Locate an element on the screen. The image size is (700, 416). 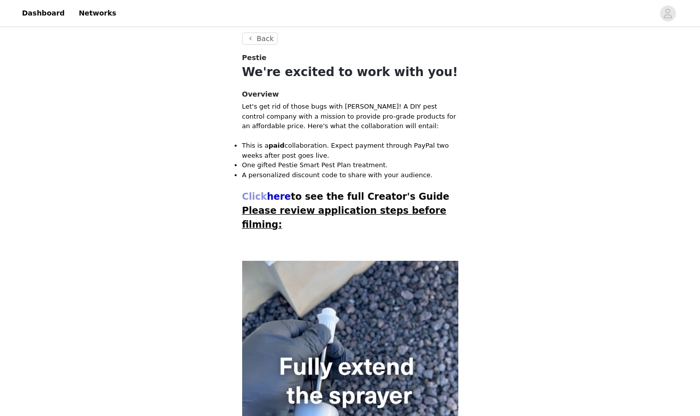
a: Click is located at coordinates (255, 197).